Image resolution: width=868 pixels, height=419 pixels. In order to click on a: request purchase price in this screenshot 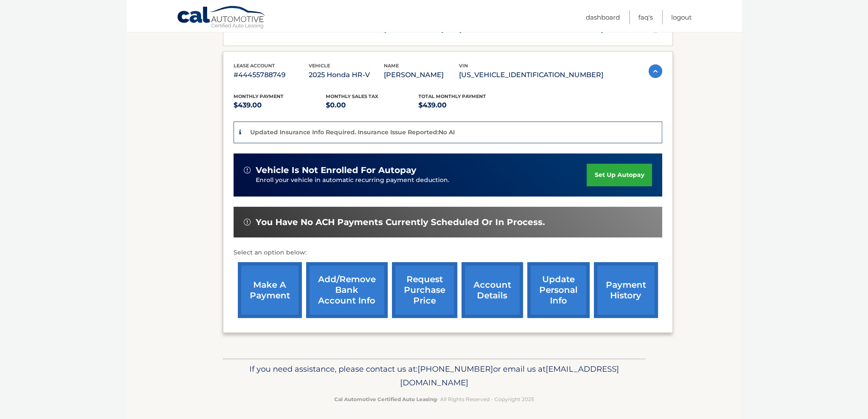, I will do `click(424, 290)`.